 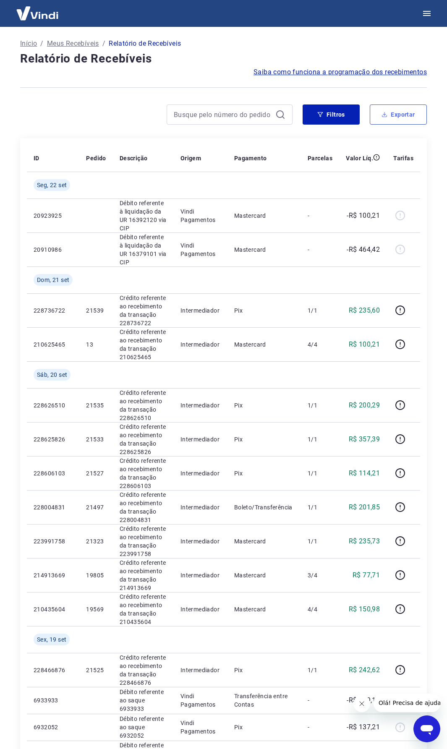 What do you see at coordinates (96, 609) in the screenshot?
I see `p: 19569` at bounding box center [96, 609].